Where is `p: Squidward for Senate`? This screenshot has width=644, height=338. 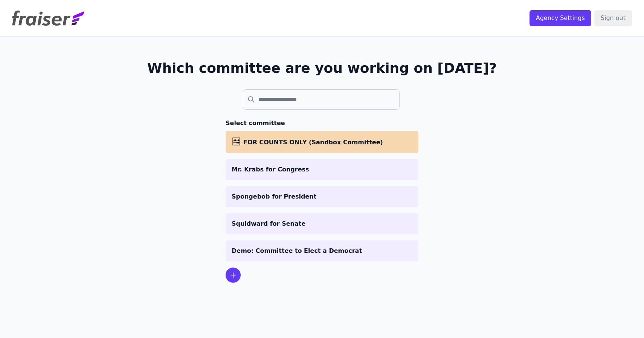 p: Squidward for Senate is located at coordinates (322, 224).